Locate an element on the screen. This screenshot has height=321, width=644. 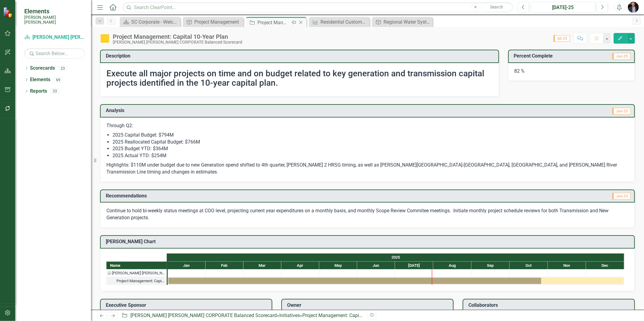
h3: Collaborators is located at coordinates (550, 305).